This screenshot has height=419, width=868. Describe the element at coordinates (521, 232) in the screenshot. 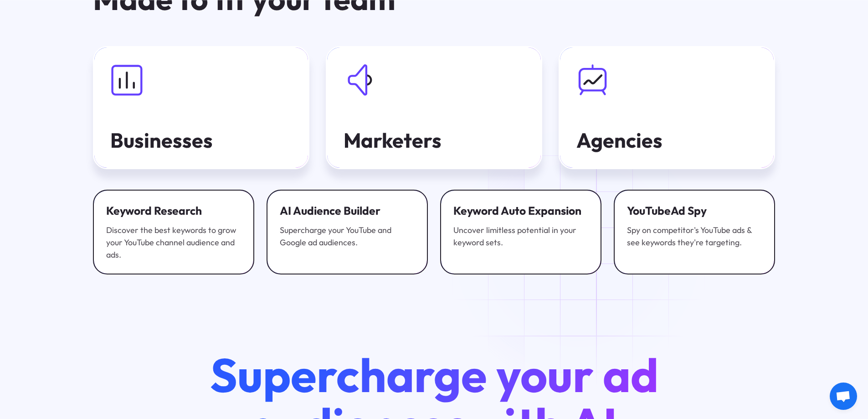

I see `a: Keyword Auto ExpansionUncover limitless potential in your keyword sets.` at that location.